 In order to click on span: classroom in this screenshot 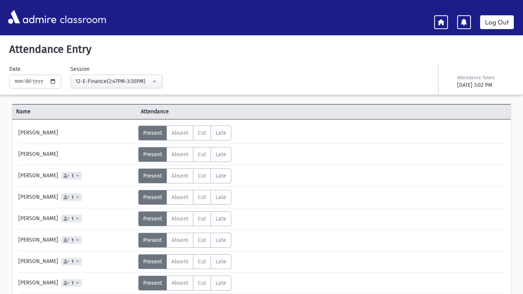, I will do `click(82, 17)`.